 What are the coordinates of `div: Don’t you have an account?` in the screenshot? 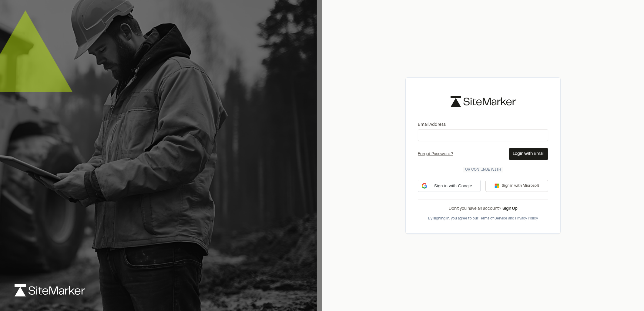 It's located at (482, 209).